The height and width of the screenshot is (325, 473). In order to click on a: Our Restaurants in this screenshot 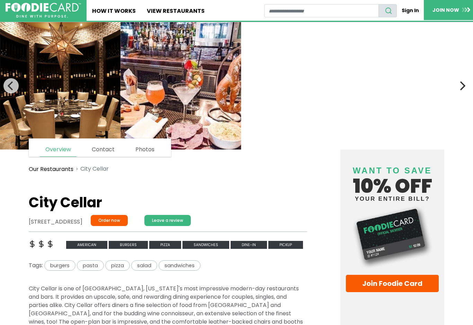, I will do `click(51, 169)`.